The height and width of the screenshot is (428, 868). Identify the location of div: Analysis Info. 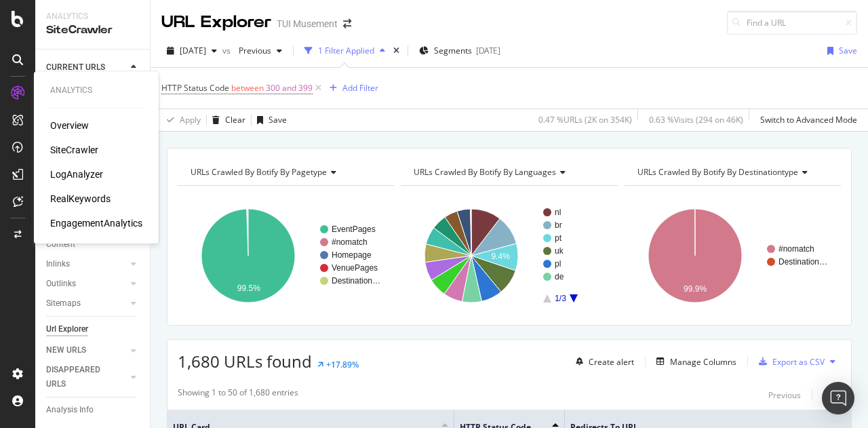
(70, 409).